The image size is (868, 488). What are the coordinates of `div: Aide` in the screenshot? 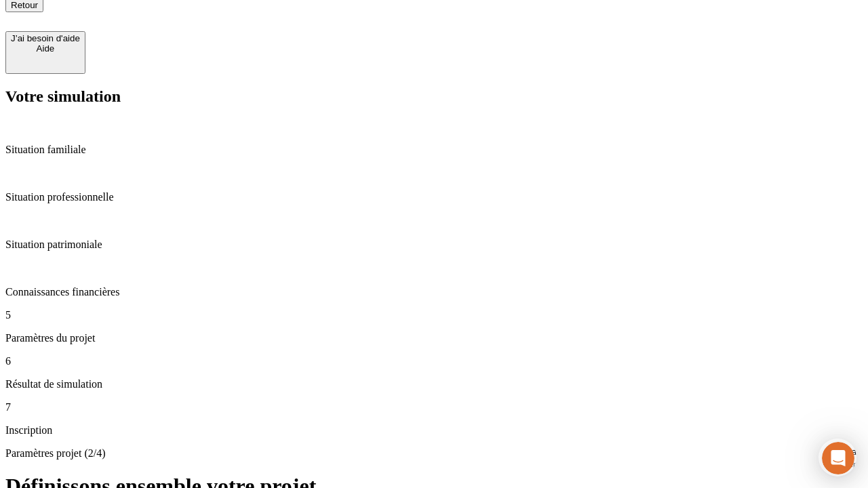 It's located at (45, 48).